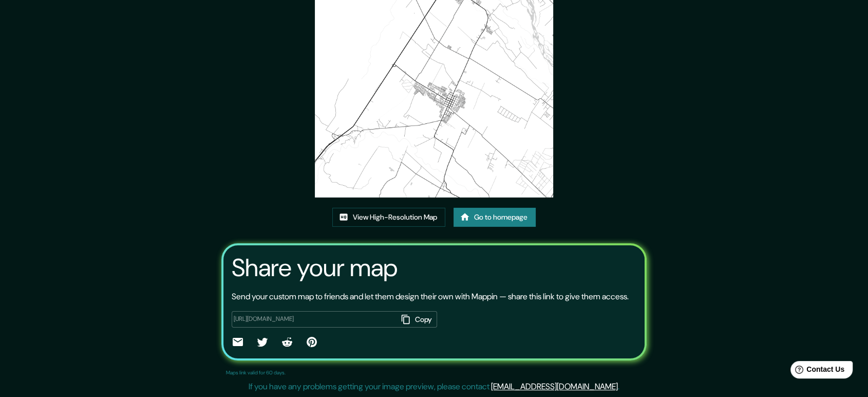 The width and height of the screenshot is (868, 397). What do you see at coordinates (315, 268) in the screenshot?
I see `h3: Share your map` at bounding box center [315, 268].